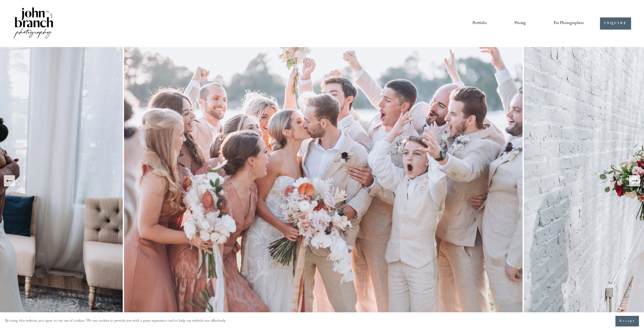 This screenshot has width=644, height=330. Describe the element at coordinates (116, 321) in the screenshot. I see `p: By using this website, you agree to our use of cookies. We use cookies to provide you with a grea...` at that location.